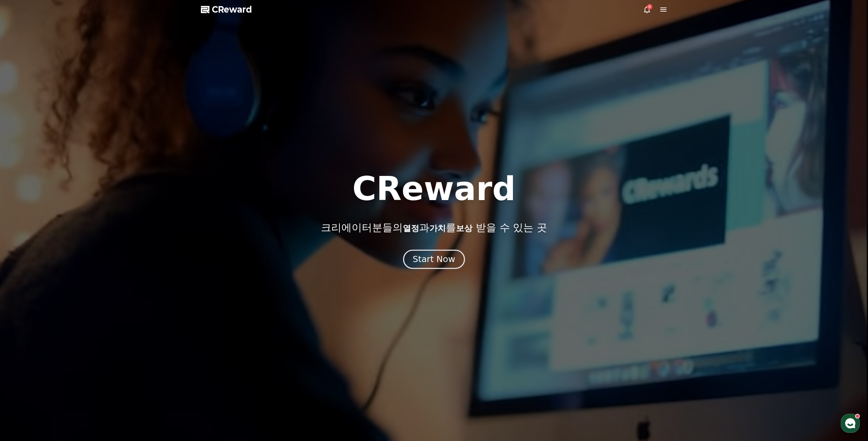  What do you see at coordinates (437, 229) in the screenshot?
I see `span: 가치` at bounding box center [437, 229].